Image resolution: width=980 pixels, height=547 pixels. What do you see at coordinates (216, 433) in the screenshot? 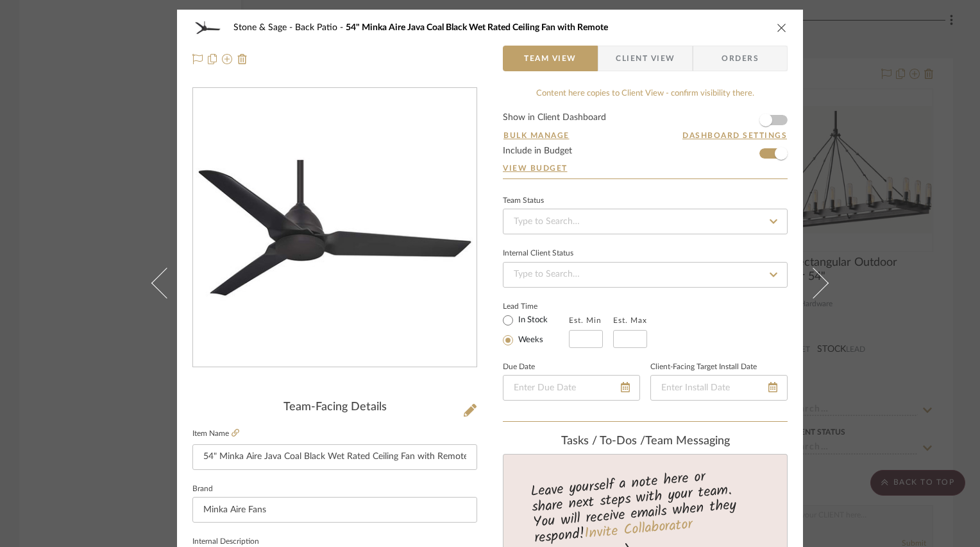
I see `label: Item Name` at bounding box center [216, 433].